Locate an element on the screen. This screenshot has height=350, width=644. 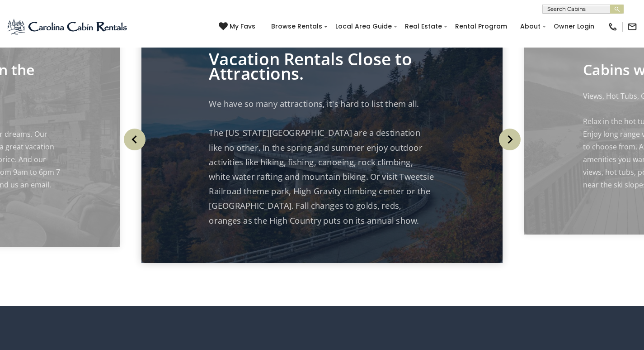
img: Blue-2.png is located at coordinates (68, 27).